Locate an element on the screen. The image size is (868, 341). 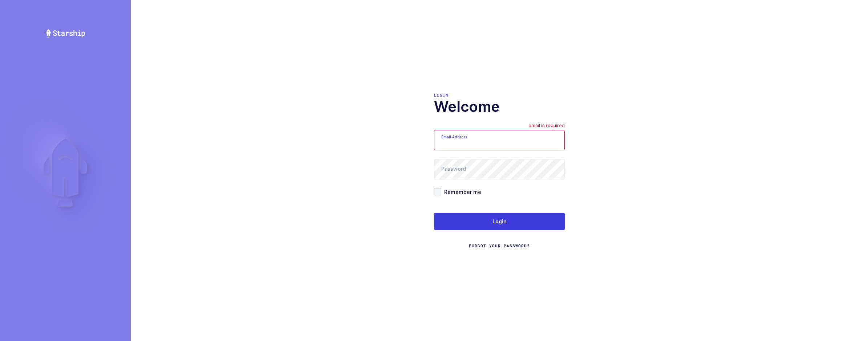
input: Email Address is located at coordinates (500, 141).